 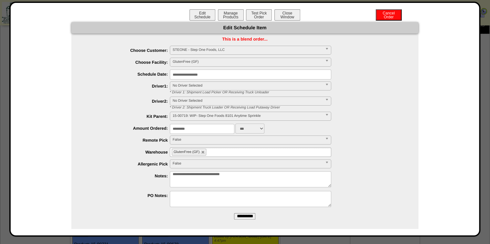 What do you see at coordinates (127, 140) in the screenshot?
I see `label: Remote Pick` at bounding box center [127, 140].